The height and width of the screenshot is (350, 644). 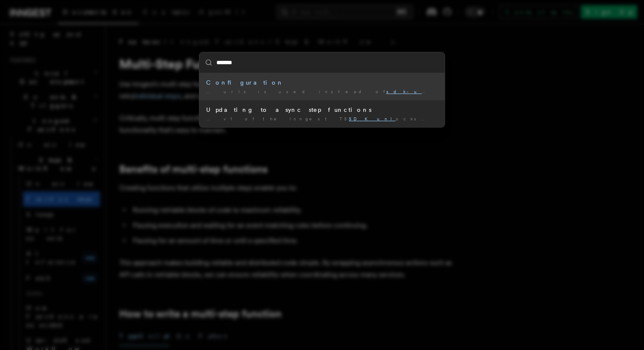 I want to click on div: … urls is used instead of to specify your …, so click(x=322, y=91).